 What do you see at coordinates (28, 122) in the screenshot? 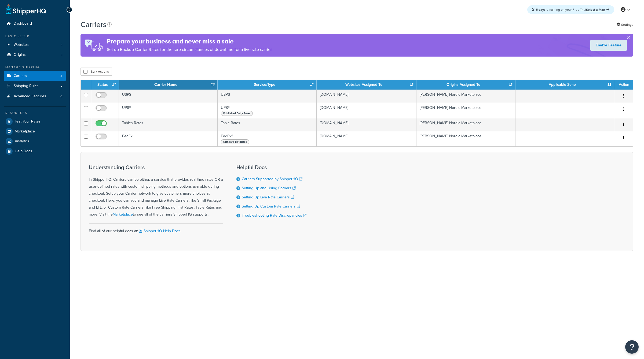
I see `span: Test Your Rates` at bounding box center [28, 122].